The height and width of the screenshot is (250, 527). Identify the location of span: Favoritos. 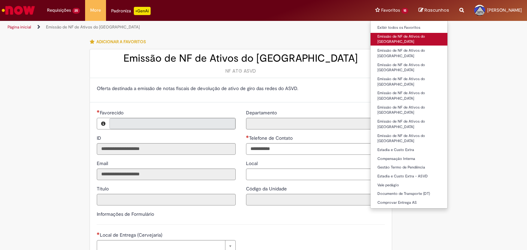
(390, 10).